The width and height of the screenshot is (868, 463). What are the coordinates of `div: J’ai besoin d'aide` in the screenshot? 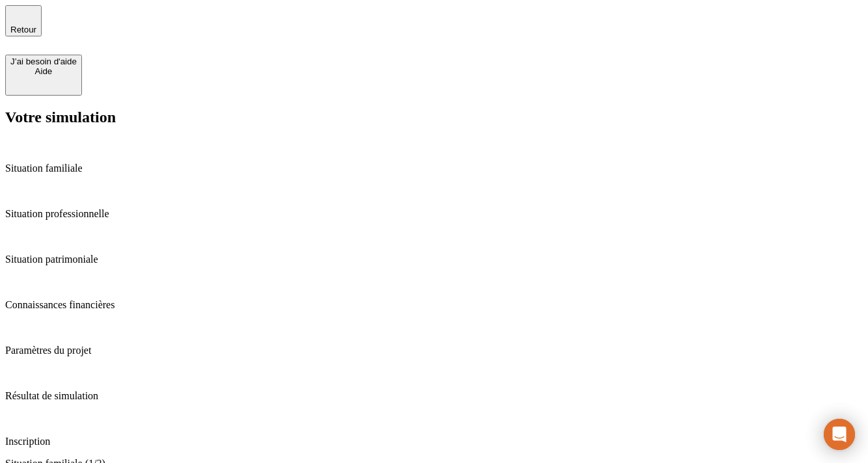 It's located at (44, 61).